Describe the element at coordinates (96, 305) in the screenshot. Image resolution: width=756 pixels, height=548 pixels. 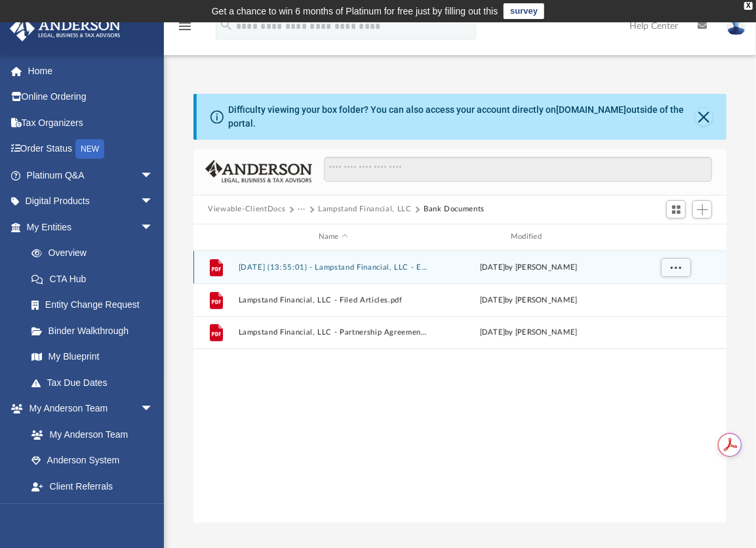
I see `a: Entity Change Request` at that location.